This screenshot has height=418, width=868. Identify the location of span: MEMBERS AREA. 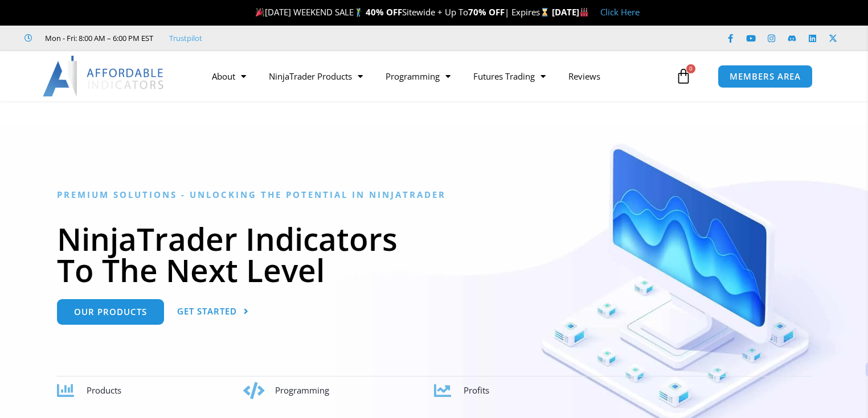
(765, 76).